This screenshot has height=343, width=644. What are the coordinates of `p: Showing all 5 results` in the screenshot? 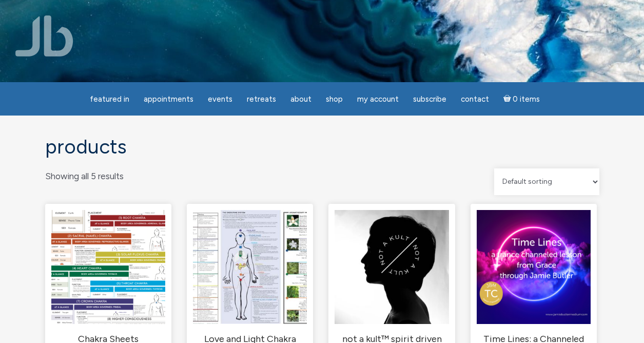 It's located at (84, 176).